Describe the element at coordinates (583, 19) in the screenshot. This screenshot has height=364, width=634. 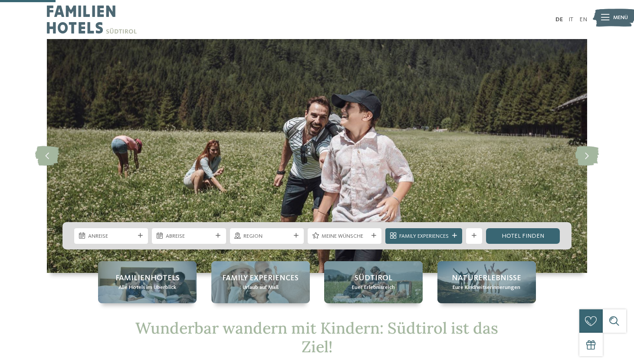
I see `a: EN` at that location.